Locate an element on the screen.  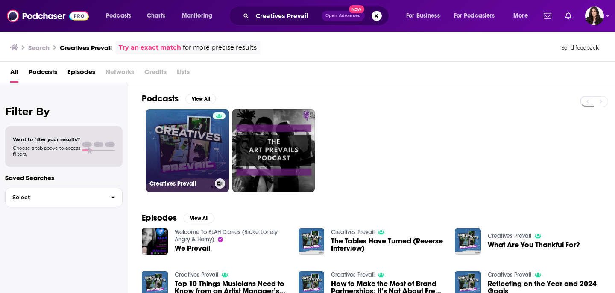
span: For Podcasters is located at coordinates (475, 16).